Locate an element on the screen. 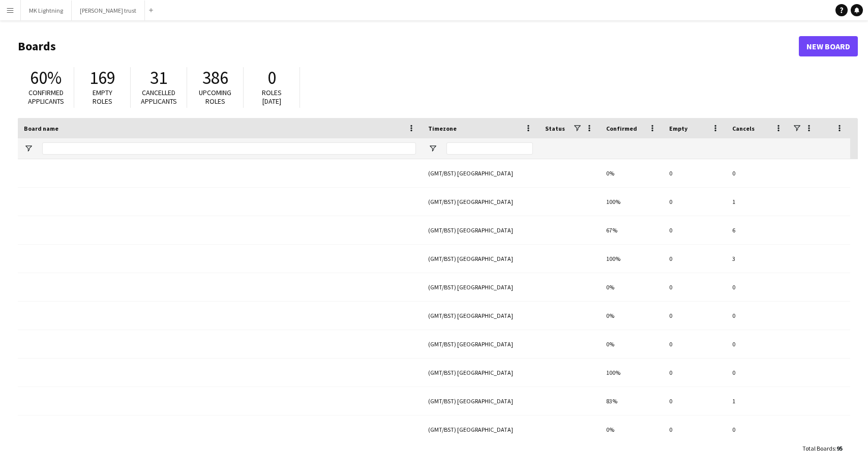  span: Total Boards is located at coordinates (819, 448).